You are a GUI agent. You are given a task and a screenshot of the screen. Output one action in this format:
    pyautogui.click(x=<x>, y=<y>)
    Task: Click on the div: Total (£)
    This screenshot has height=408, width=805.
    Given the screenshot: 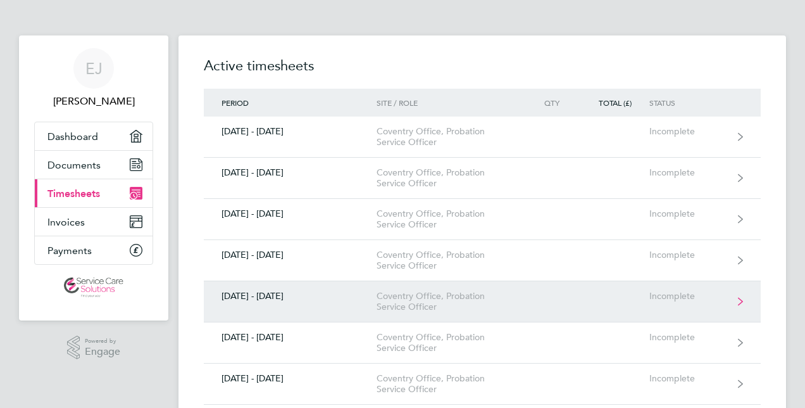 What is the action you would take?
    pyautogui.click(x=613, y=103)
    